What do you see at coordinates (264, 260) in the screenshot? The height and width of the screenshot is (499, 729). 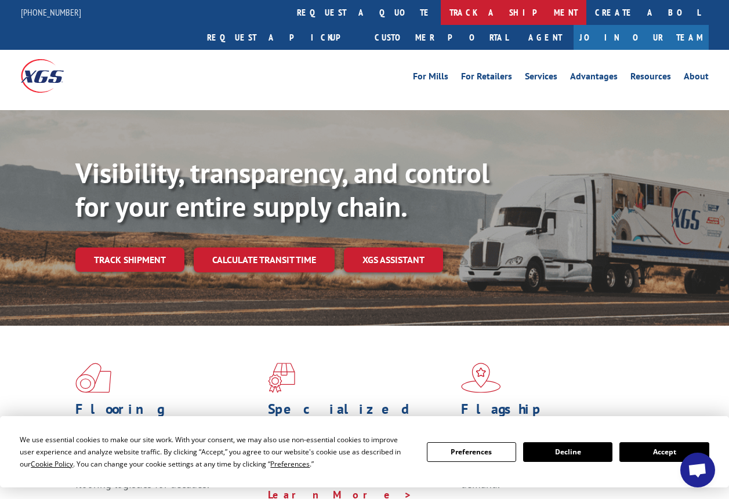 I see `a: Calculate transit time` at bounding box center [264, 260].